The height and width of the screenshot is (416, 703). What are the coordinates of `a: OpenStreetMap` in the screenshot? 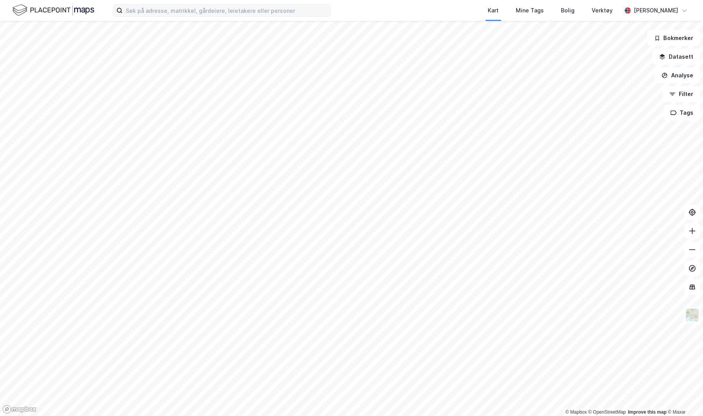 It's located at (607, 412).